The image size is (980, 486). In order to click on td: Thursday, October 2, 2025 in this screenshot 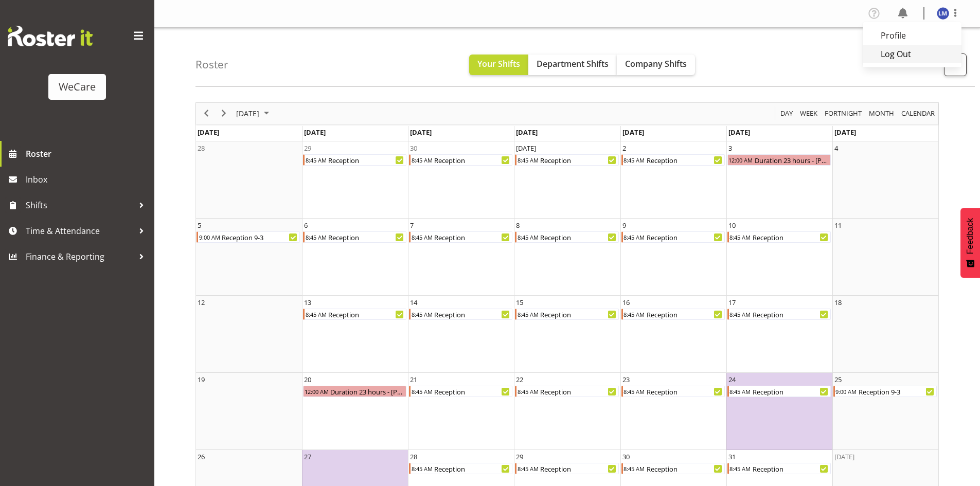, I will do `click(674, 180)`.